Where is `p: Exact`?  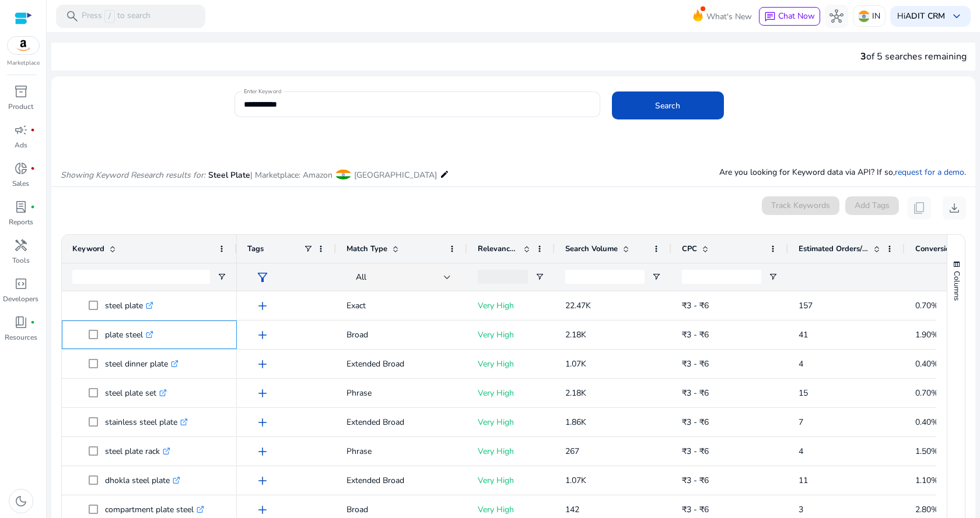 p: Exact is located at coordinates (401, 305).